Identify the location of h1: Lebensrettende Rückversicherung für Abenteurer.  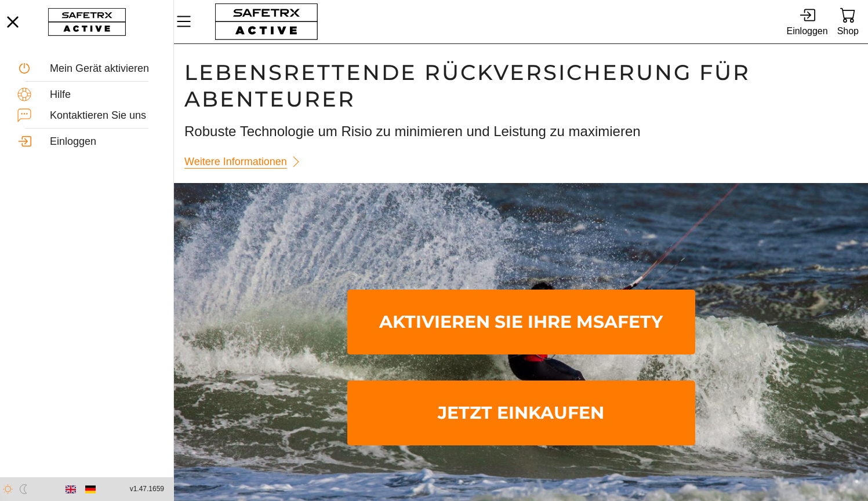
(521, 86).